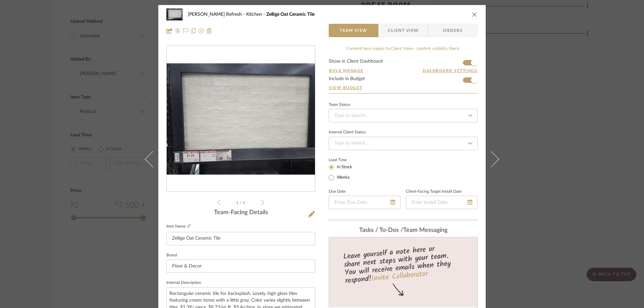 The image size is (644, 308). I want to click on span: 3, so click(244, 203).